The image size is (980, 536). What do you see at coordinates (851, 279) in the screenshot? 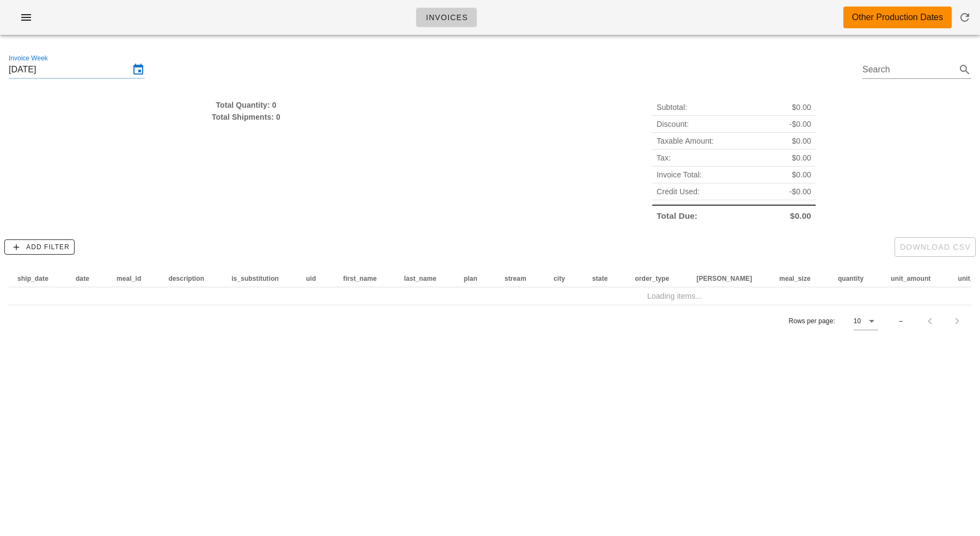
I see `span: quantity` at bounding box center [851, 279].